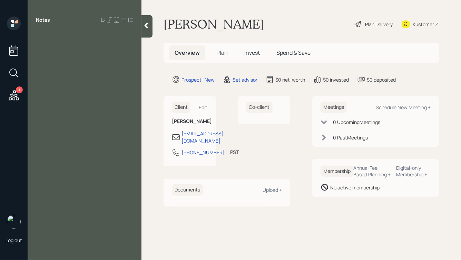  Describe the element at coordinates (252, 53) in the screenshot. I see `span: Invest` at that location.